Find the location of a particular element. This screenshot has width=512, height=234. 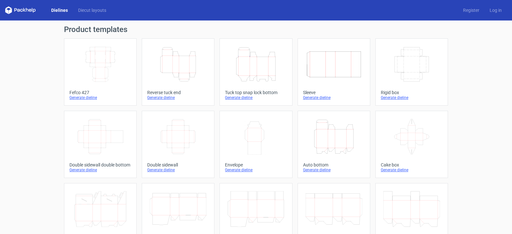

div: Reverse tuck end is located at coordinates (178, 93).